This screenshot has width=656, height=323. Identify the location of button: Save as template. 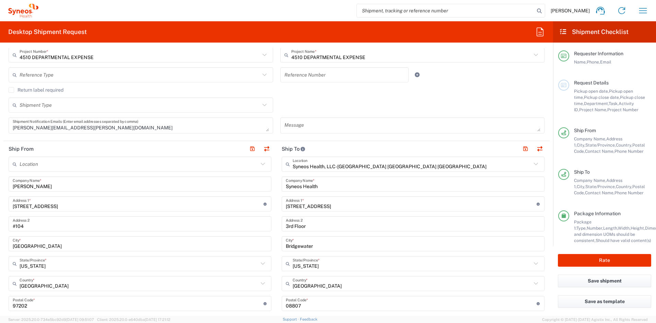
(605, 301).